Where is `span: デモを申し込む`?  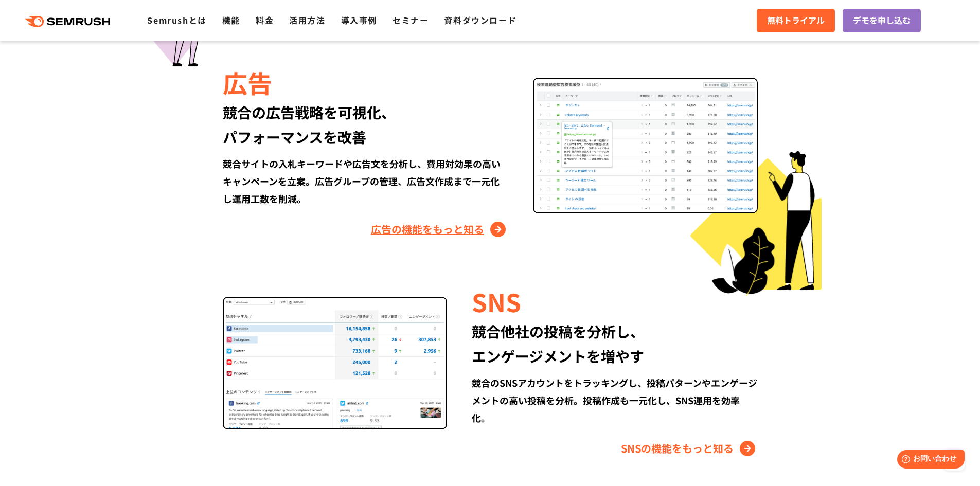
span: デモを申し込む is located at coordinates (882, 21).